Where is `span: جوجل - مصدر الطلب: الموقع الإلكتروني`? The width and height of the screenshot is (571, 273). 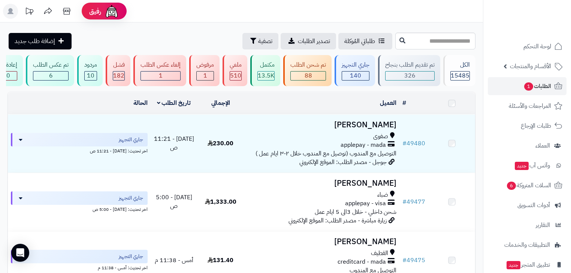 span: جوجل - مصدر الطلب: الموقع الإلكتروني is located at coordinates (343, 162).